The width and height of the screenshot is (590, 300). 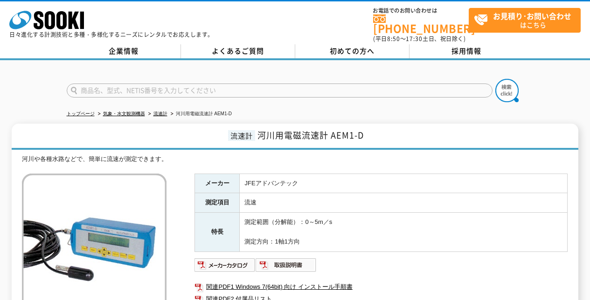 What do you see at coordinates (286, 265) in the screenshot?
I see `img: 取扱説明書` at bounding box center [286, 265].